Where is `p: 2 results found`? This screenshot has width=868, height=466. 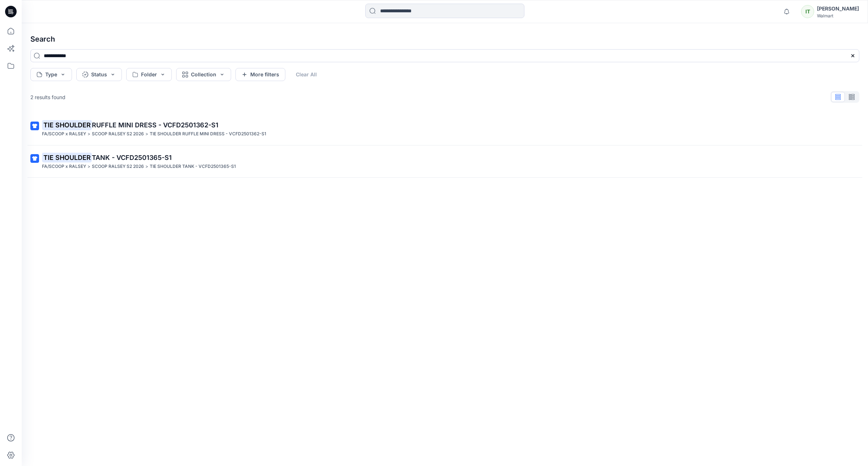 p: 2 results found is located at coordinates (48, 97).